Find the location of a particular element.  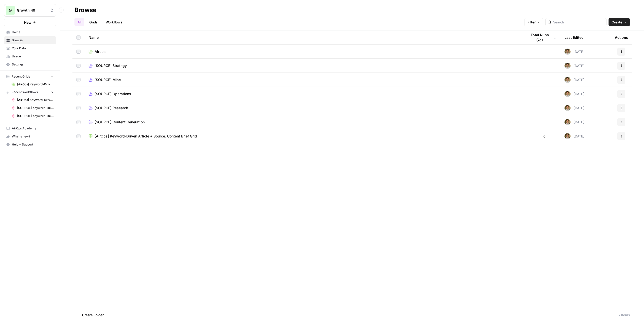

a: All is located at coordinates (79, 22).